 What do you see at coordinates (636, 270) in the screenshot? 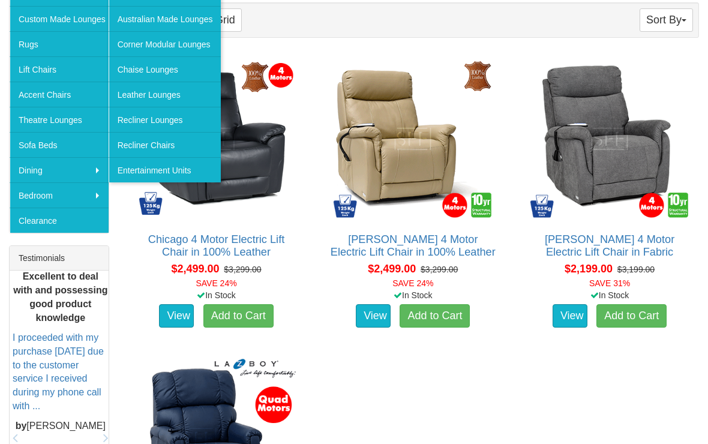
I see `del: $3,199.00` at bounding box center [636, 270].